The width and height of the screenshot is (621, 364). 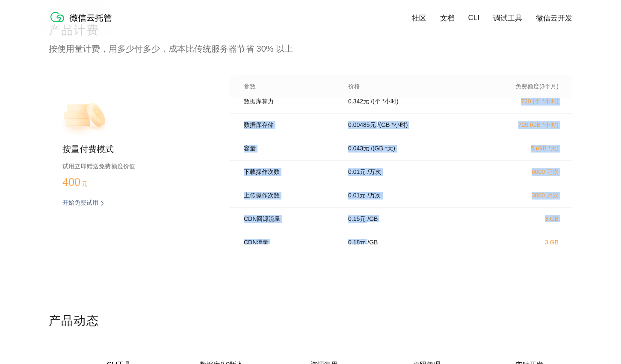 I want to click on p: / (GB *天), so click(x=383, y=149).